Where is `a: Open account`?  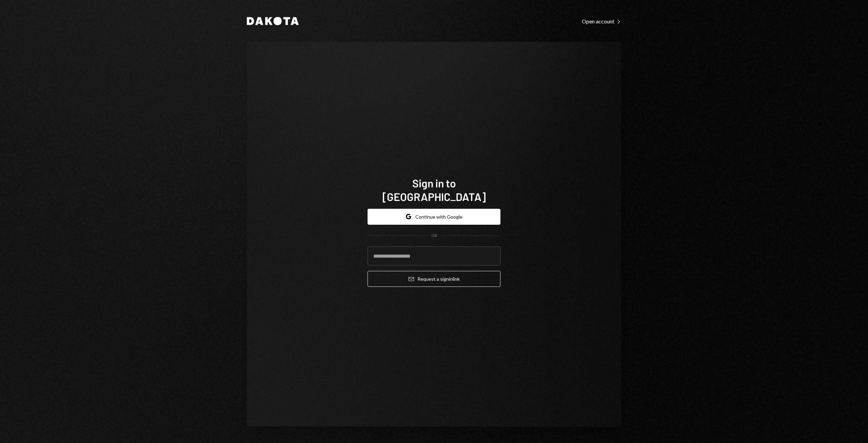
a: Open account is located at coordinates (601, 21).